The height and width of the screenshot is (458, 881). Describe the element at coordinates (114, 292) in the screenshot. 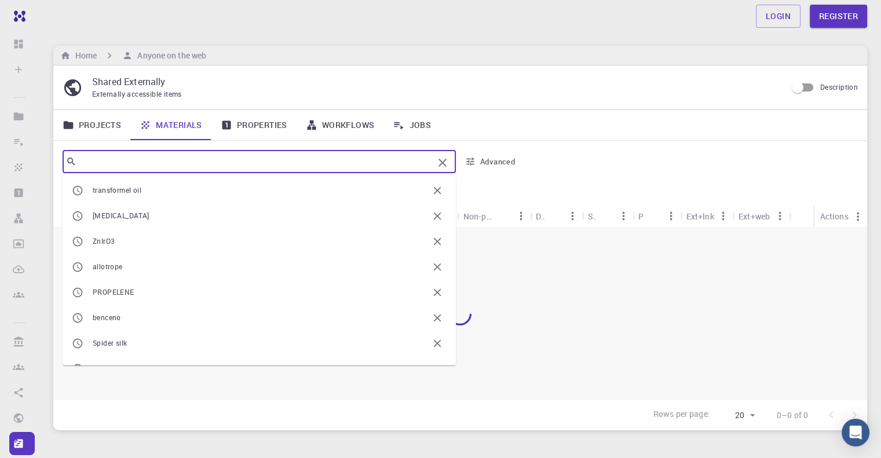

I see `span: PROPELENE` at that location.